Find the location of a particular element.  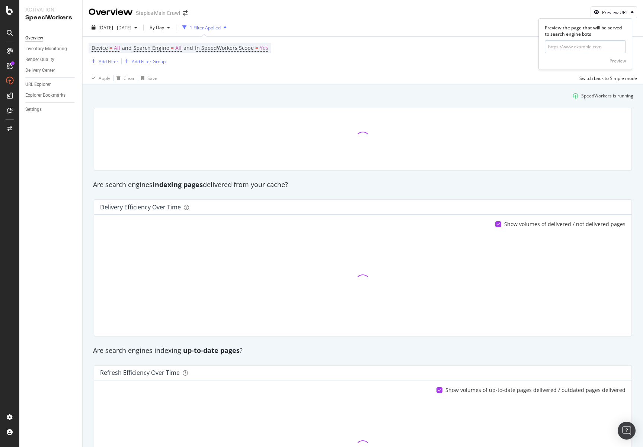

button: Clear is located at coordinates (124, 78).